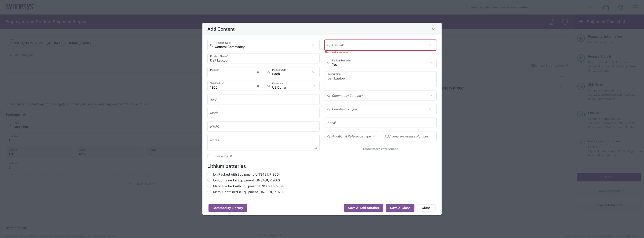  What do you see at coordinates (228, 208) in the screenshot?
I see `button: Commodity Library` at bounding box center [228, 208].